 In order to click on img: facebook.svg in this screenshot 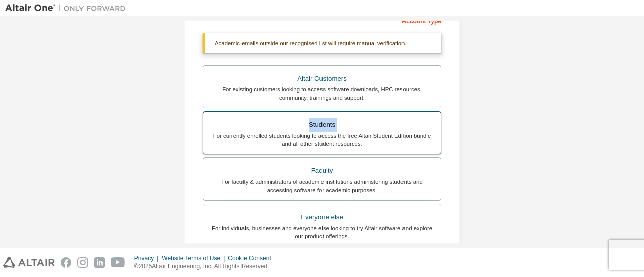, I will do `click(66, 262)`.